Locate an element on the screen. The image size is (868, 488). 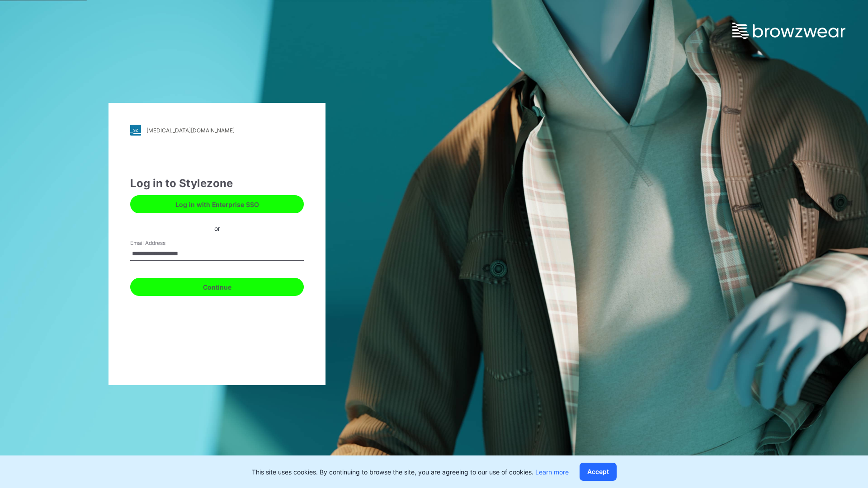
a: Learn more is located at coordinates (552, 472).